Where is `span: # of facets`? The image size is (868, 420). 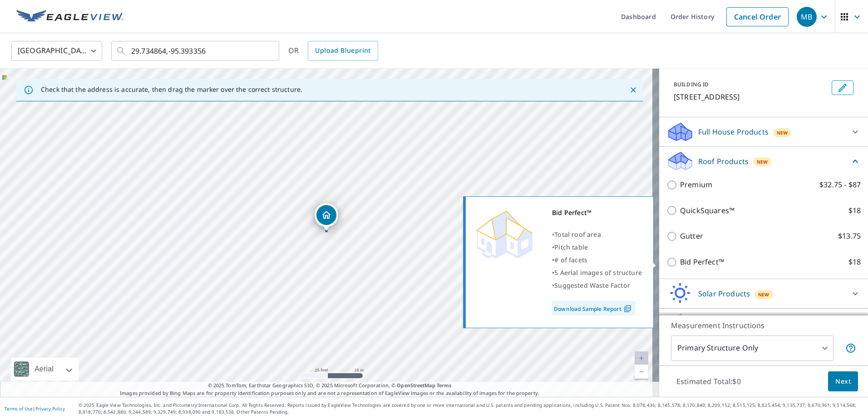
span: # of facets is located at coordinates (571, 260).